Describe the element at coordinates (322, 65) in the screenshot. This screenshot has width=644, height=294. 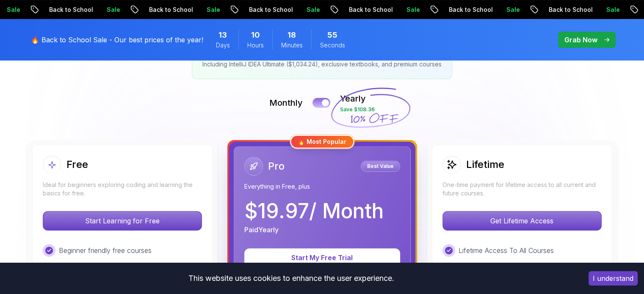
I see `p: Including IntelliJ IDEA Ultimate ($1,034.24), exclusive textbooks, and premium courses` at that location.